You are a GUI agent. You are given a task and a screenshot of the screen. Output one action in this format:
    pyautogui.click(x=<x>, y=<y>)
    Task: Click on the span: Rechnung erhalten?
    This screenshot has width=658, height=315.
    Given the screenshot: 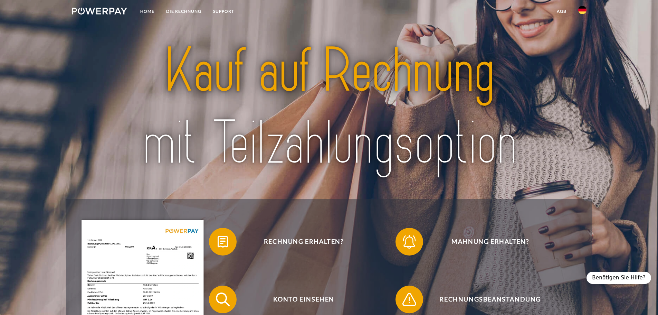 What is the action you would take?
    pyautogui.click(x=304, y=241)
    